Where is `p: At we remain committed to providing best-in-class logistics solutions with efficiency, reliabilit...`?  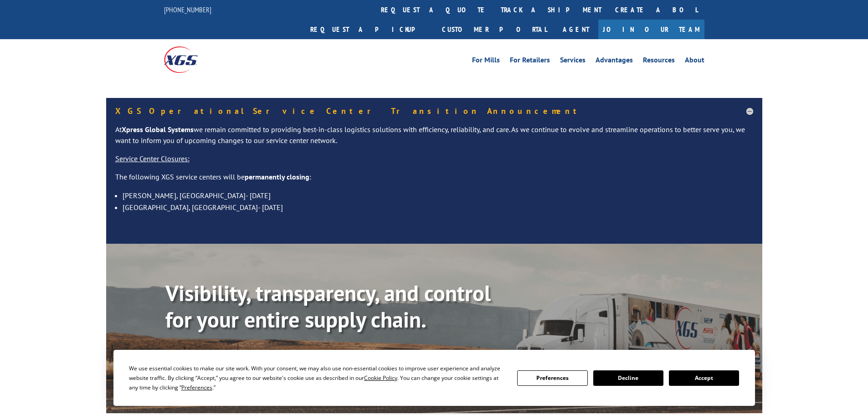 p: At we remain committed to providing best-in-class logistics solutions with efficiency, reliabilit... is located at coordinates (435, 139).